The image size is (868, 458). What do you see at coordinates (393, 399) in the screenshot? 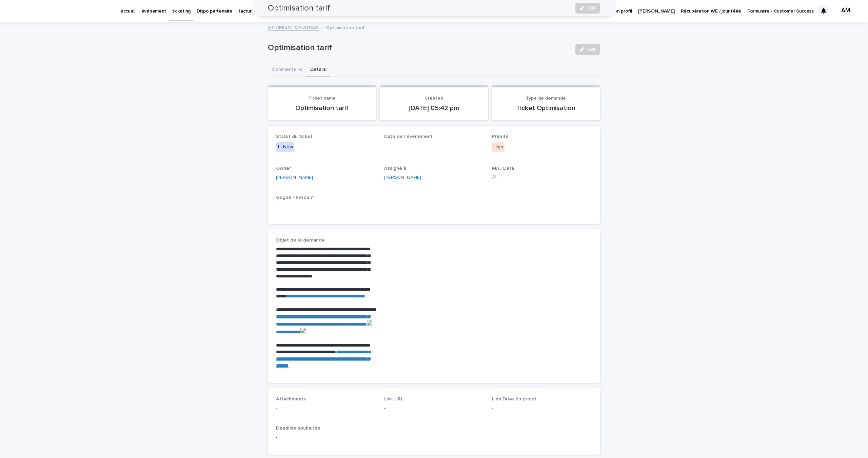
I see `span: Link URL` at bounding box center [393, 399].